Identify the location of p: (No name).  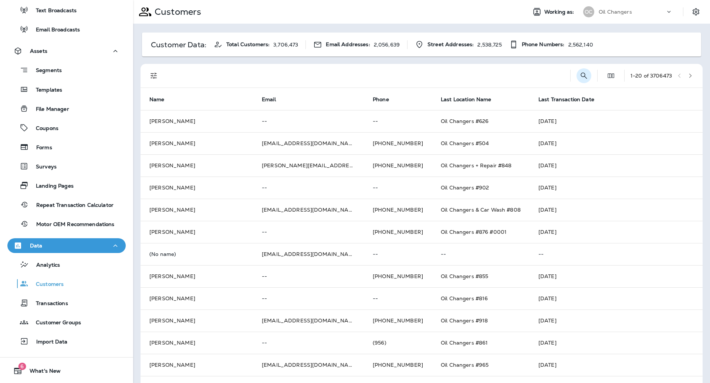
(197, 254).